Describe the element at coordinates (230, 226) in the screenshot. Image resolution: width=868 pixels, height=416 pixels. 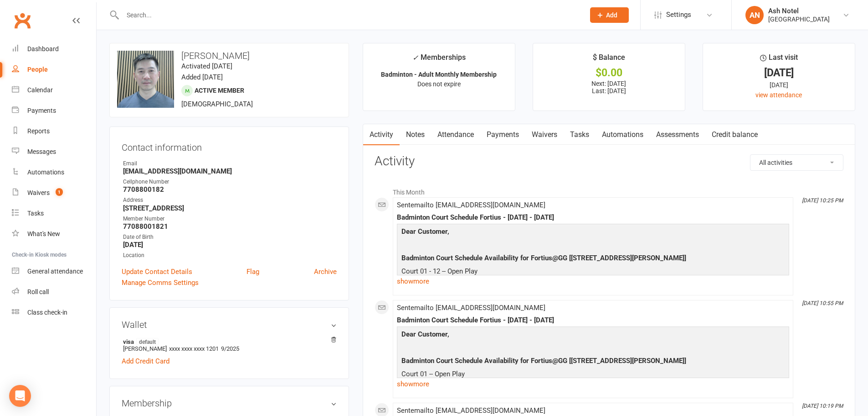
I see `strong: 77088001821` at that location.